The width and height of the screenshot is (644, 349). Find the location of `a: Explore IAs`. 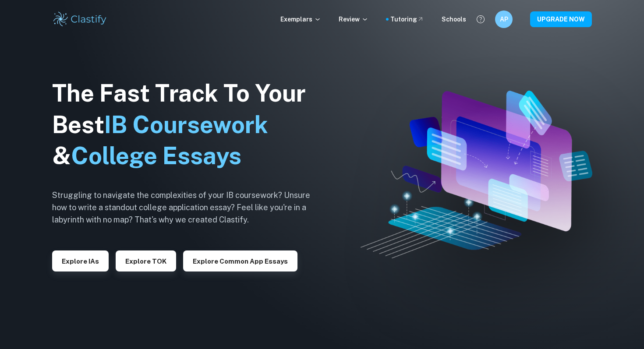

a: Explore IAs is located at coordinates (80, 261).